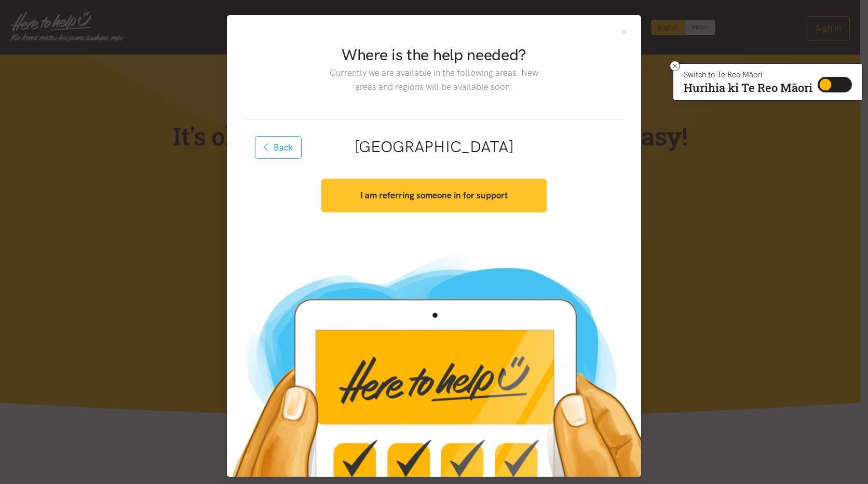  I want to click on strong: I am referring someone in for support, so click(434, 195).